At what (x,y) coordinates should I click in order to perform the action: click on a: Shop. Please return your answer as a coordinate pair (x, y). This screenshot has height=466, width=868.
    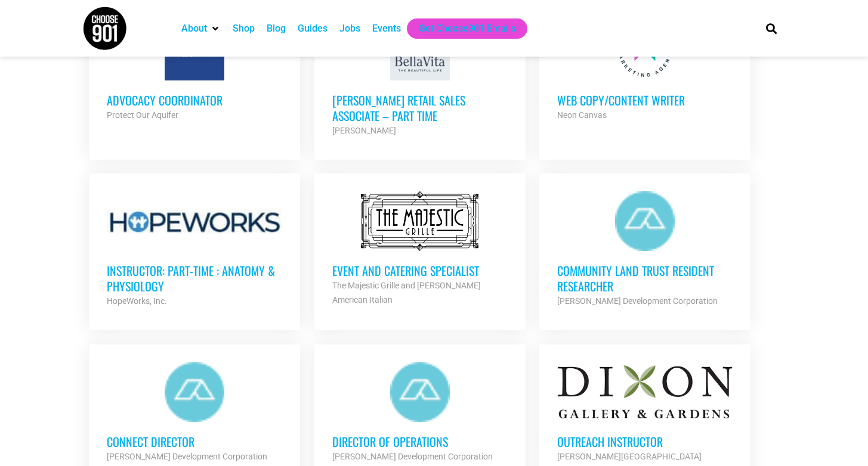
    Looking at the image, I should click on (243, 29).